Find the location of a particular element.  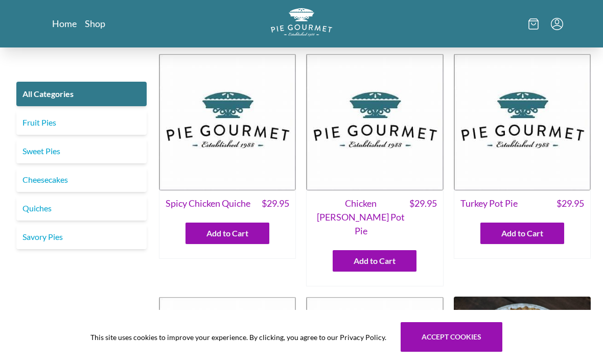

a: All Categories is located at coordinates (81, 94).